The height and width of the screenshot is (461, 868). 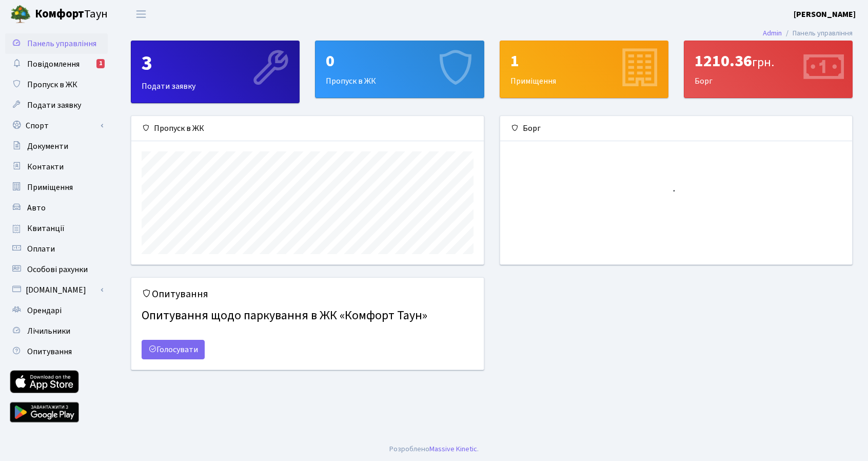 I want to click on div: 3, so click(x=215, y=63).